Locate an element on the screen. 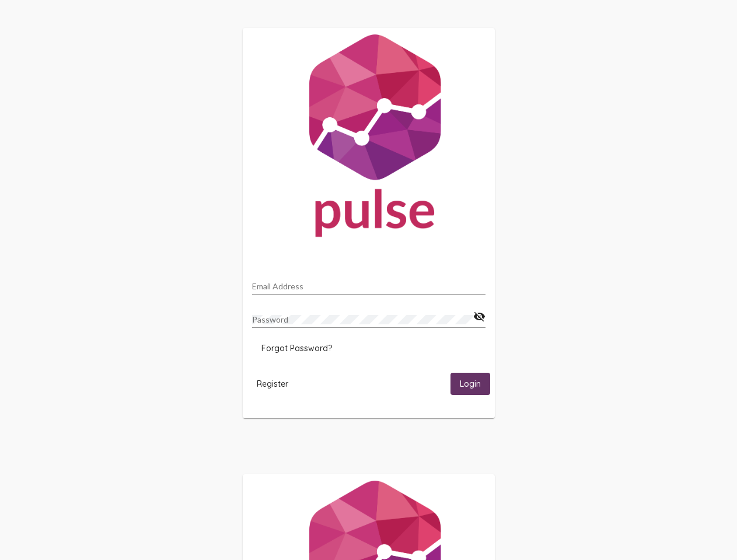 The height and width of the screenshot is (560, 737). button: Forgot Password? is located at coordinates (297, 348).